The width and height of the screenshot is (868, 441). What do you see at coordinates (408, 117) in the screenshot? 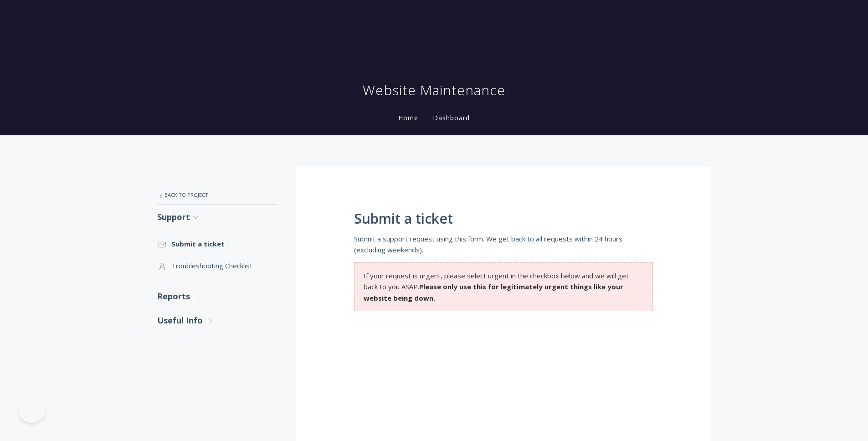
I see `a: Home` at bounding box center [408, 117].